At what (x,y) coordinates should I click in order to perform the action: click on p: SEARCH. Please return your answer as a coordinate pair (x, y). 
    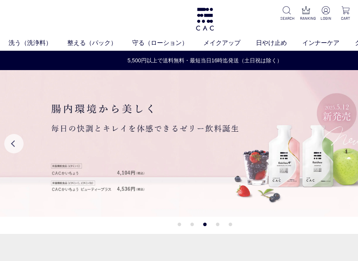
    Looking at the image, I should click on (287, 18).